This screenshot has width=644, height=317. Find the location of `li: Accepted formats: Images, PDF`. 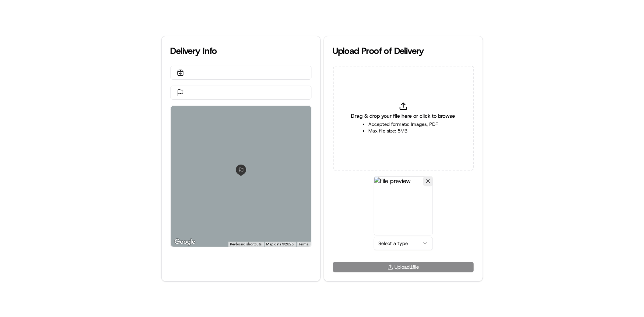

li: Accepted formats: Images, PDF is located at coordinates (403, 124).